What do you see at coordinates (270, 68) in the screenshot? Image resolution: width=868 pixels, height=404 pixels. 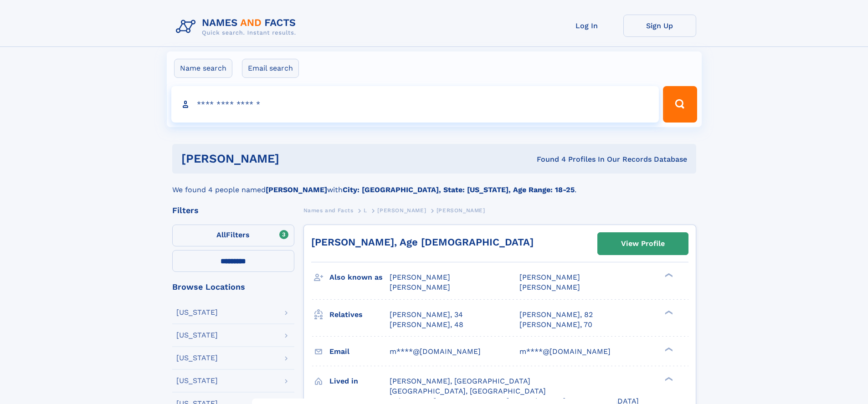 I see `label: Email search` at bounding box center [270, 68].